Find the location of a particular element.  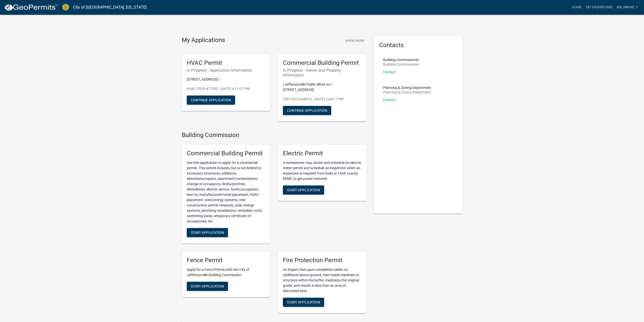

h6: In Progress - Application Information is located at coordinates (226, 70).